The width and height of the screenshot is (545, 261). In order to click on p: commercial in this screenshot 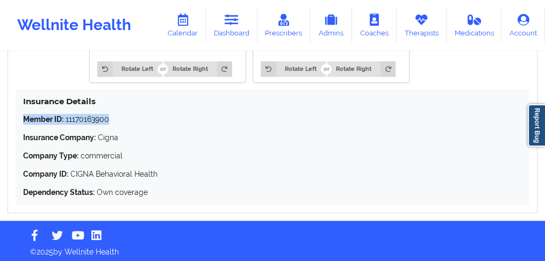, I will do `click(272, 156)`.